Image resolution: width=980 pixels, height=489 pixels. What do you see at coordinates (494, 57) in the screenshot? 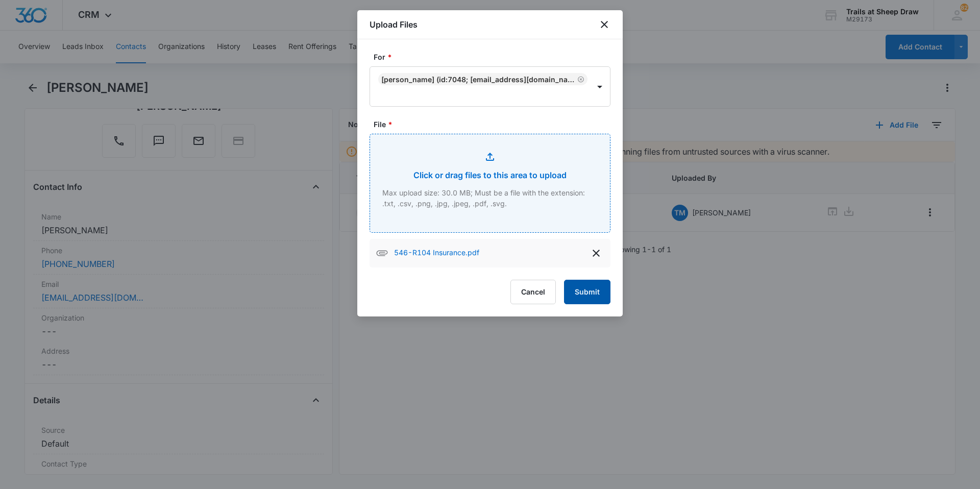
I see `label: For` at bounding box center [494, 57].